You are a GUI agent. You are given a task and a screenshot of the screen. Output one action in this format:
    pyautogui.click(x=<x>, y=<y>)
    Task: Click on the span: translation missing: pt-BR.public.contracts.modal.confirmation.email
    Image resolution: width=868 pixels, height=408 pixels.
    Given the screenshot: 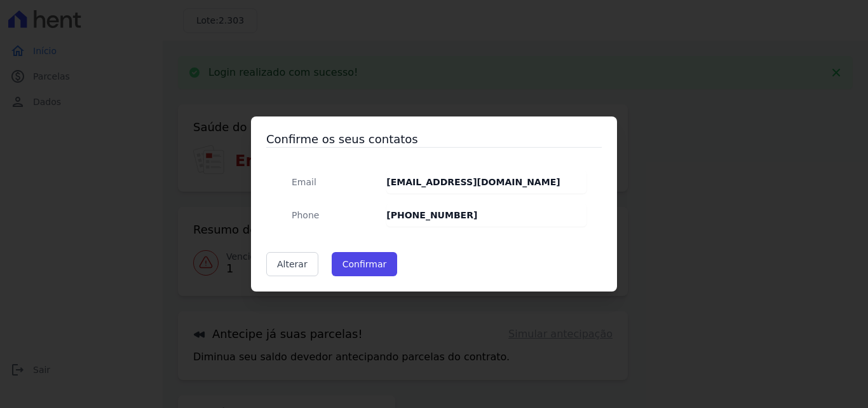 What is the action you would take?
    pyautogui.click(x=304, y=182)
    